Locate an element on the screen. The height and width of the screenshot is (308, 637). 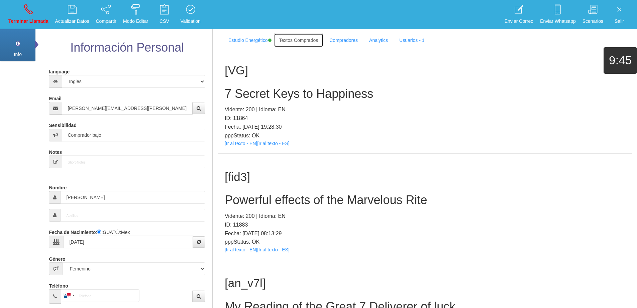
h2: Información Personal is located at coordinates (127, 48).